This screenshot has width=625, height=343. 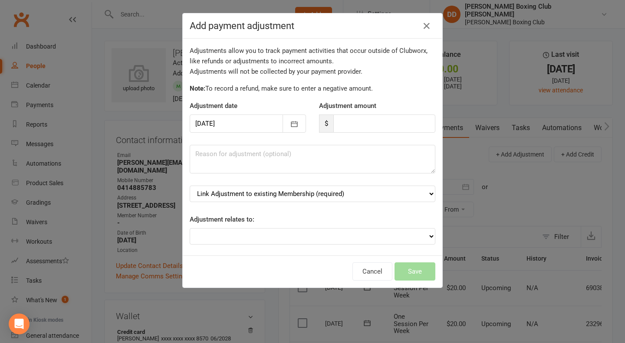 I want to click on label: Adjustment date, so click(x=213, y=106).